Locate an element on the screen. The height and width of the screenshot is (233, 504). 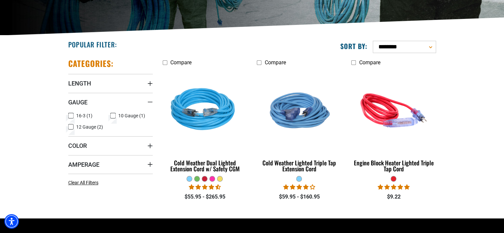
summary: Gauge is located at coordinates (110, 102).